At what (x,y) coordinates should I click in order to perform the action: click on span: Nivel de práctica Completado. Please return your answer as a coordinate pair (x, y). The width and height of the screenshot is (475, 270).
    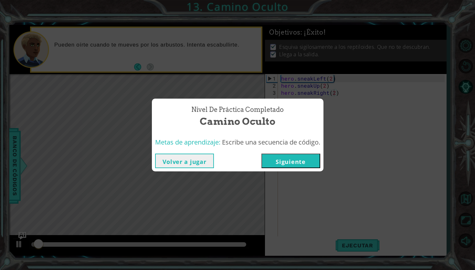
    Looking at the image, I should click on (237, 109).